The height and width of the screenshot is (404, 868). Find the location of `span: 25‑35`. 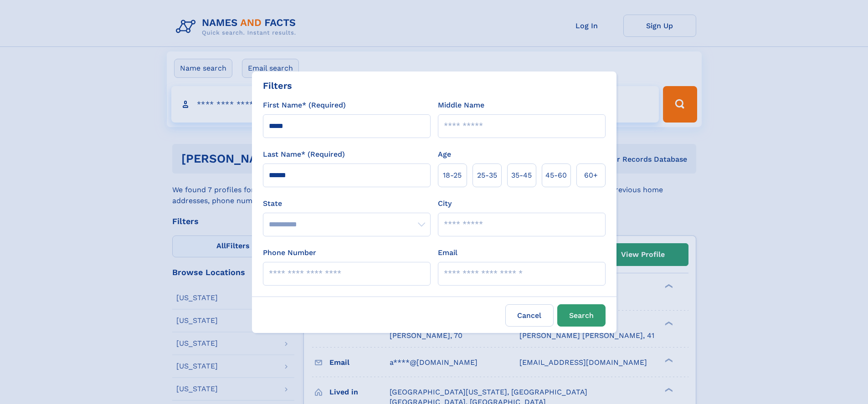

span: 25‑35 is located at coordinates (487, 176).